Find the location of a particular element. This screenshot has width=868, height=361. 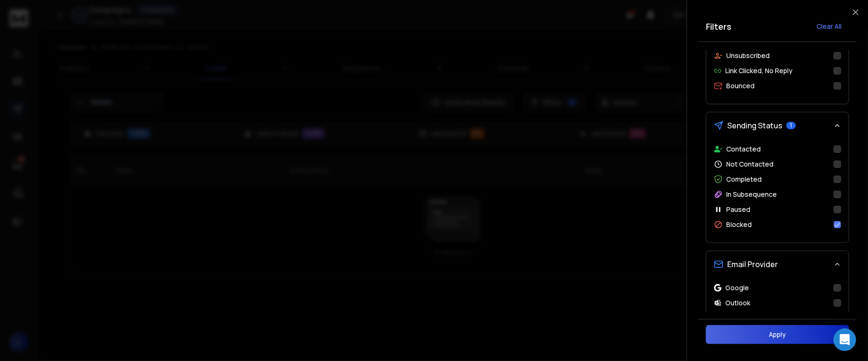

p: In Subsequence is located at coordinates (752, 195).